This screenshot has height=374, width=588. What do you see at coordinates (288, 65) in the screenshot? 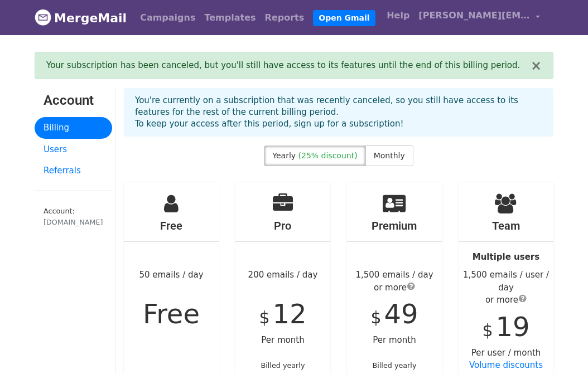
I see `div: Your subscription has been canceled, but you'll still have access to its features until the end o...` at bounding box center [288, 65].